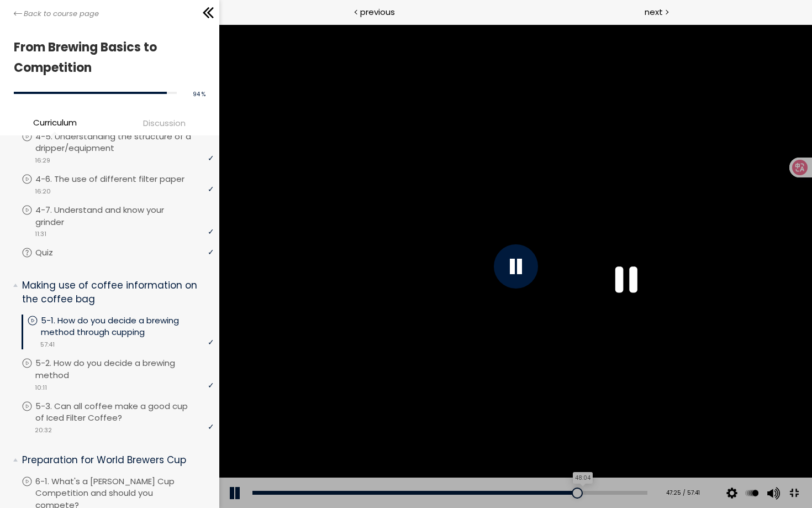 This screenshot has width=812, height=508. I want to click on span: 11:31, so click(41, 234).